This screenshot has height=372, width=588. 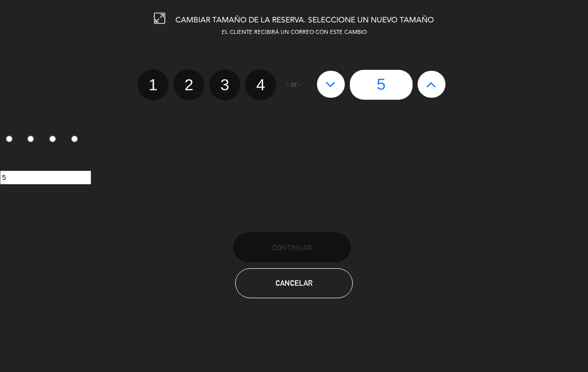 I want to click on input: 3, so click(x=52, y=139).